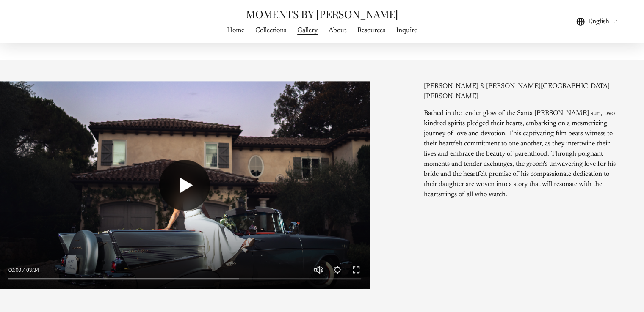 The height and width of the screenshot is (312, 644). I want to click on a: Collections, so click(270, 30).